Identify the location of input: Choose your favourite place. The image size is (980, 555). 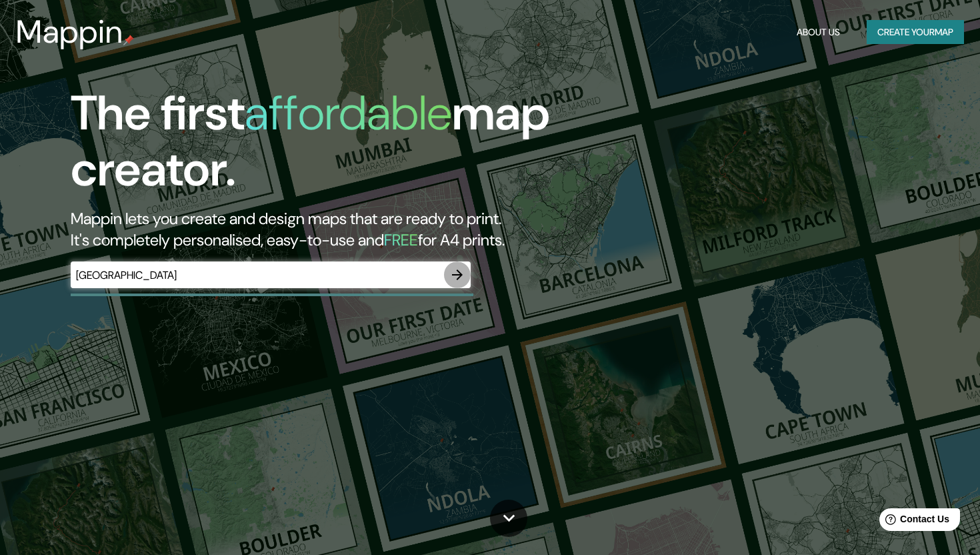
(257, 275).